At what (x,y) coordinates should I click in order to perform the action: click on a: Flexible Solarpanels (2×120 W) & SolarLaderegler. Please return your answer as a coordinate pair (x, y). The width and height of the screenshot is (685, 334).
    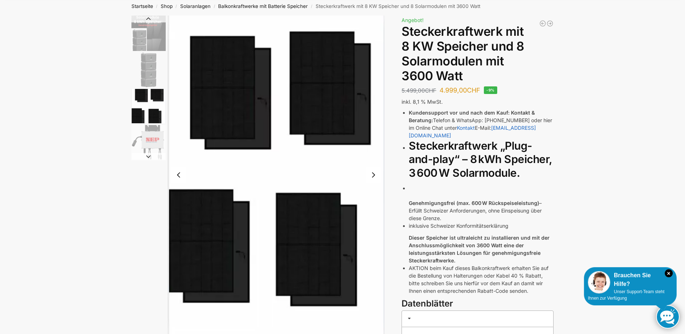
    Looking at the image, I should click on (543, 23).